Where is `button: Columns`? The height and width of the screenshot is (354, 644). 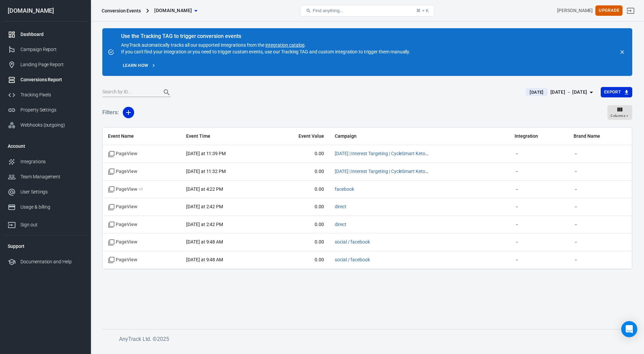
button: Columns is located at coordinates (620, 112).